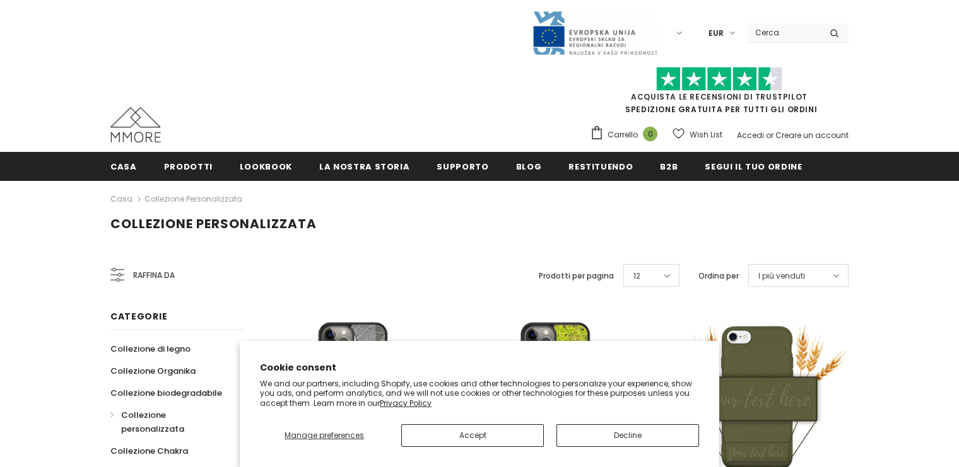 The image size is (959, 467). Describe the element at coordinates (668, 166) in the screenshot. I see `span: B2B` at that location.